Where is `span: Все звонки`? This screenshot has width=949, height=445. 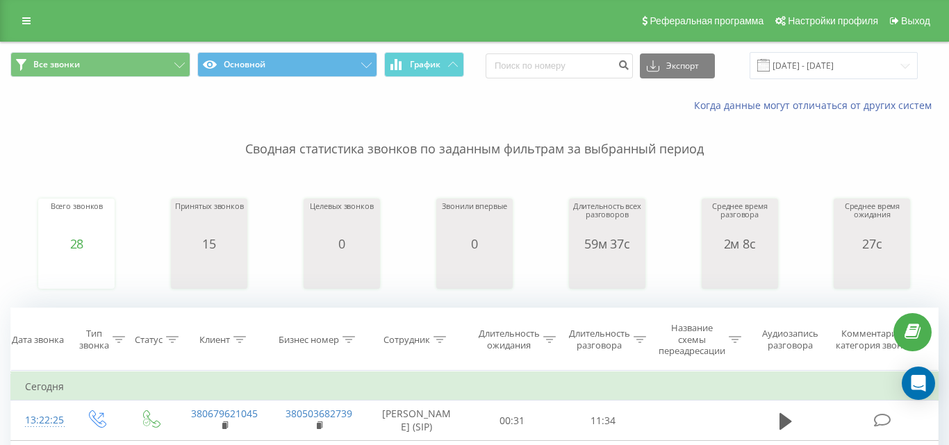 span: Все звонки is located at coordinates (56, 65).